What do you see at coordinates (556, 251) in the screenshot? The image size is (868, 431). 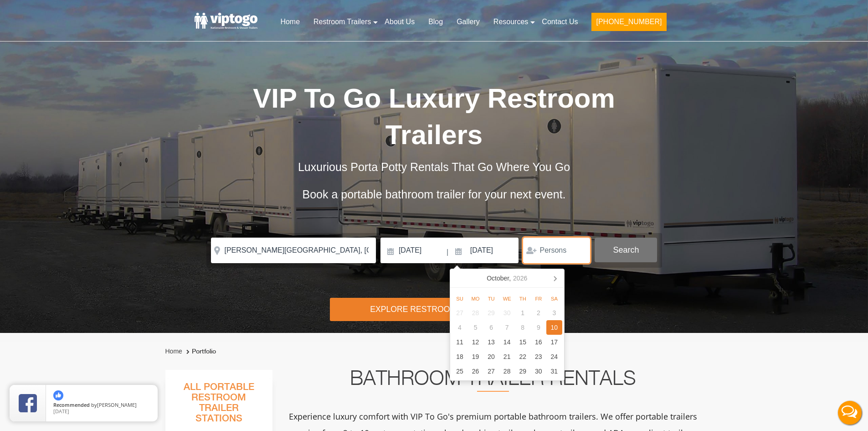 I see `input: Persons` at bounding box center [556, 251].